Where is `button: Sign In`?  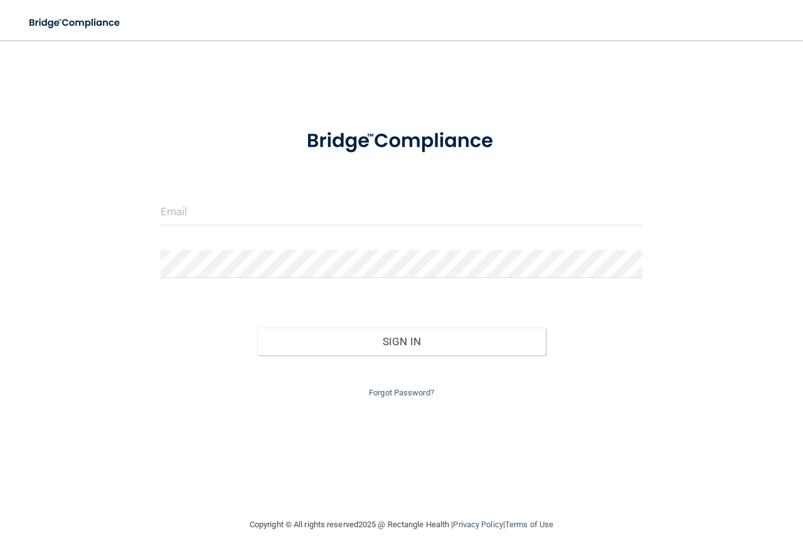
button: Sign In is located at coordinates (401, 341).